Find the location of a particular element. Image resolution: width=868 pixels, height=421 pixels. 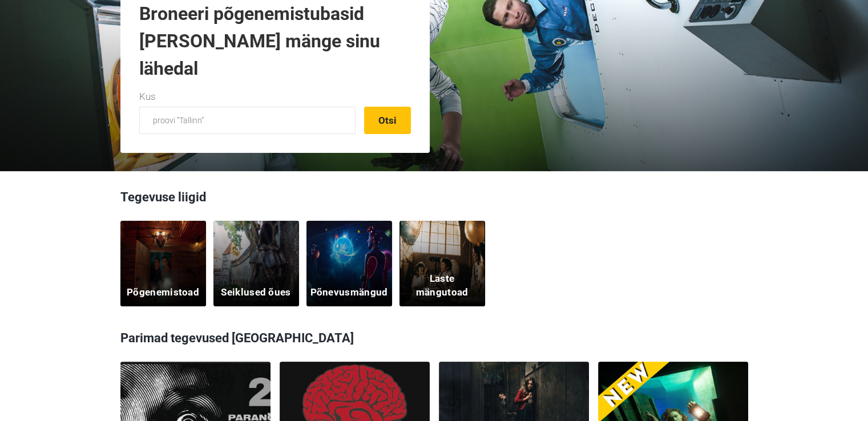

a: Põnevusmängud is located at coordinates (349, 264).